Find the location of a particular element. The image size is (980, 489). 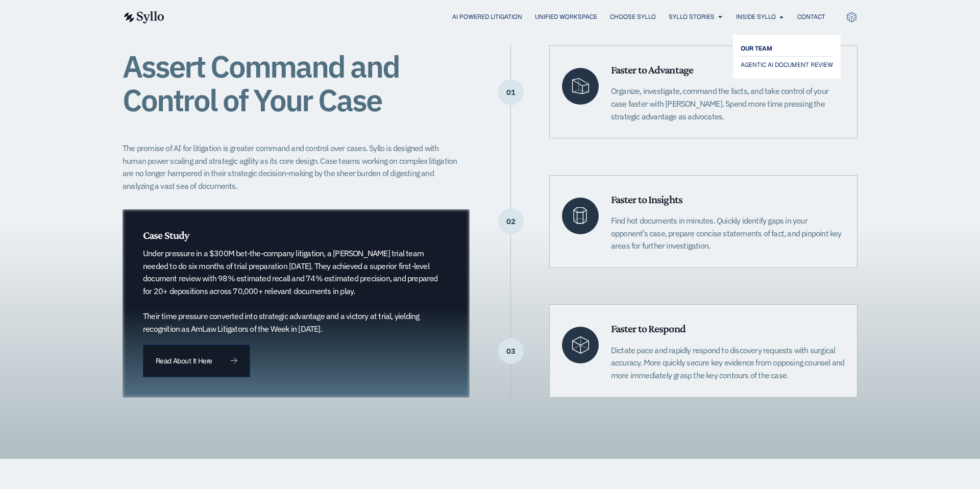

a: Choose Syllo is located at coordinates (633, 17).